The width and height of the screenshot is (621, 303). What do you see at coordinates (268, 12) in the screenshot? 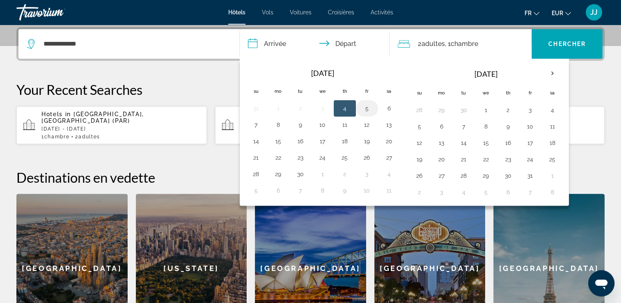
I see `a: Vols` at bounding box center [268, 12].